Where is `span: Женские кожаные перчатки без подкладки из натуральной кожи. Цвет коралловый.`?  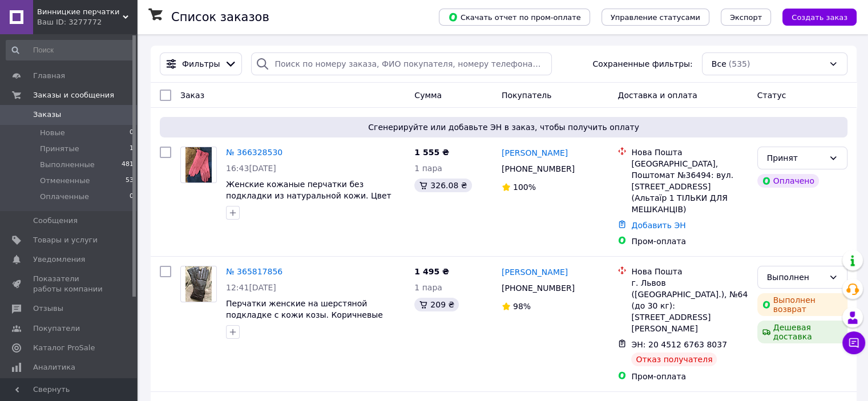 span: Женские кожаные перчатки без подкладки из натуральной кожи. Цвет коралловый. is located at coordinates (309, 195).